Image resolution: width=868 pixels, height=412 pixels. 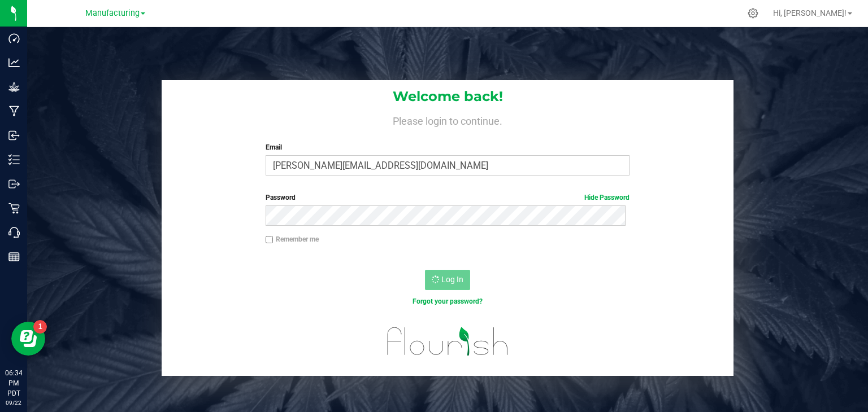 I want to click on inline-svg: Manufacturing, so click(x=14, y=112).